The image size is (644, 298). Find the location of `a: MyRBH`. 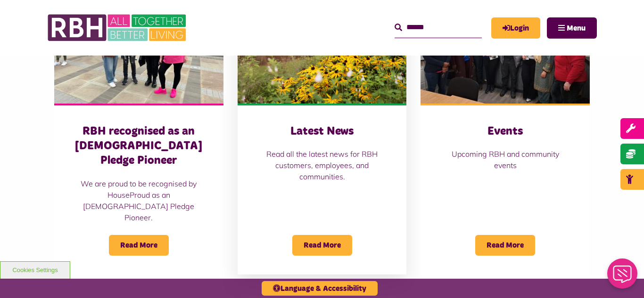

a: MyRBH is located at coordinates (516, 28).